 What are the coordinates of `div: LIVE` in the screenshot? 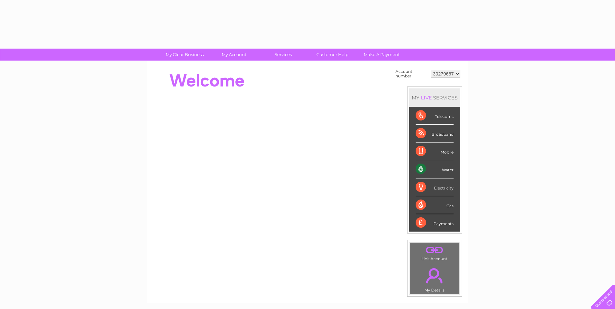 It's located at (426, 98).